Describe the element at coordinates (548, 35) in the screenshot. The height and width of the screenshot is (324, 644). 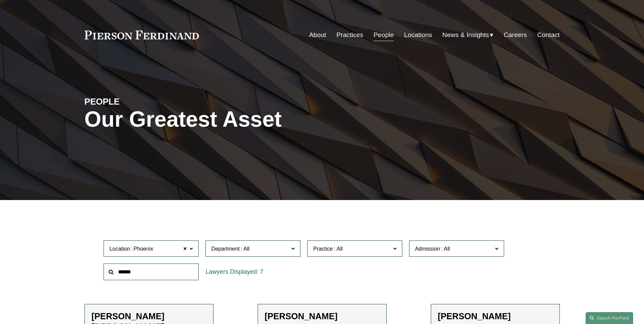
I see `a: Contact` at that location.